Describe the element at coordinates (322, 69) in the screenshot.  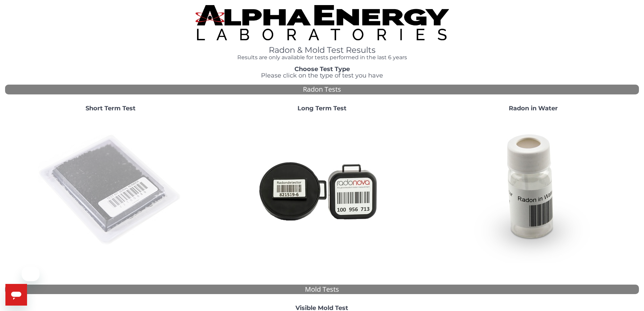
I see `strong: Choose Test Type` at that location.